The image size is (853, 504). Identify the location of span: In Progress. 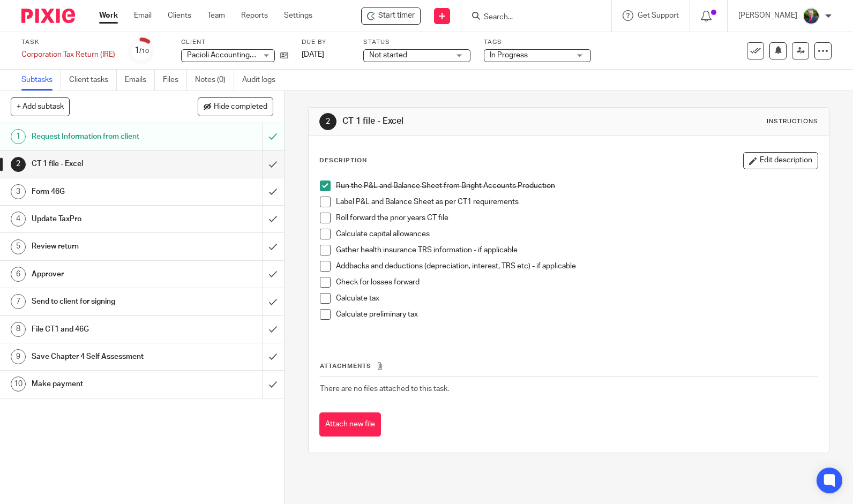
(508, 55).